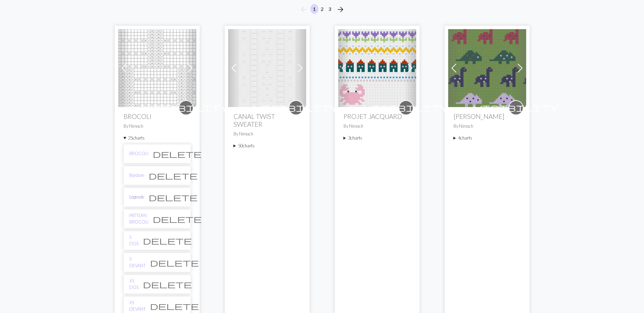 This screenshot has width=644, height=313. I want to click on button: Next, so click(340, 9).